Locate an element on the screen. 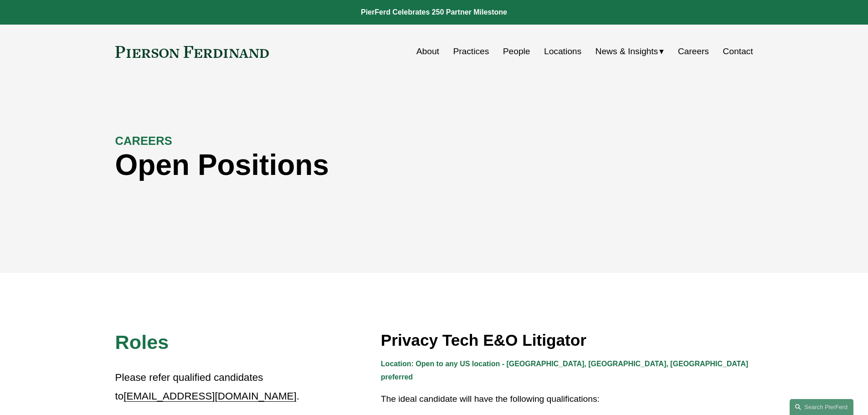  strong: CAREERS is located at coordinates (143, 141).